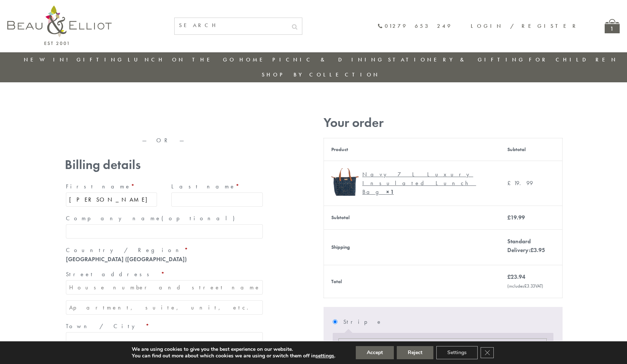 The image size is (627, 364). I want to click on label: Stripe, so click(448, 322).